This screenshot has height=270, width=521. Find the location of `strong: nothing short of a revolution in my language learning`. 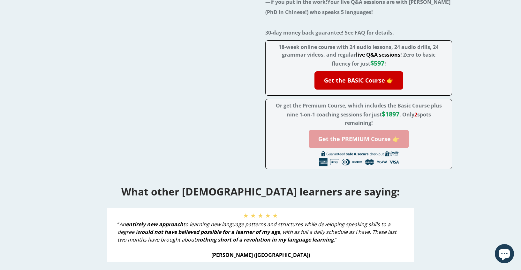

strong: nothing short of a revolution in my language learning is located at coordinates (265, 239).